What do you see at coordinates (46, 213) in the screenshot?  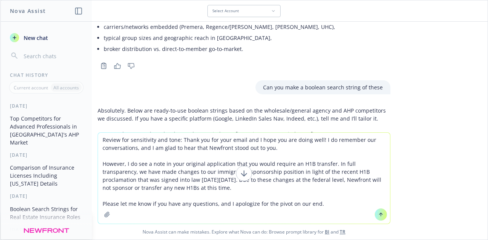 I see `button: Boolean Search Strings for Real Estate Insurance Roles` at bounding box center [46, 213].